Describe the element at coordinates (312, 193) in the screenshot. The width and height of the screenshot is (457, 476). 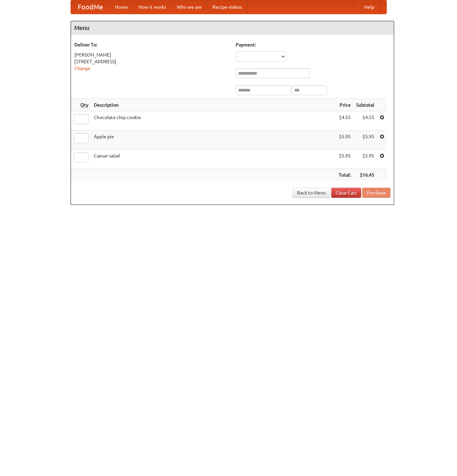
I see `a: Back to Menu` at that location.